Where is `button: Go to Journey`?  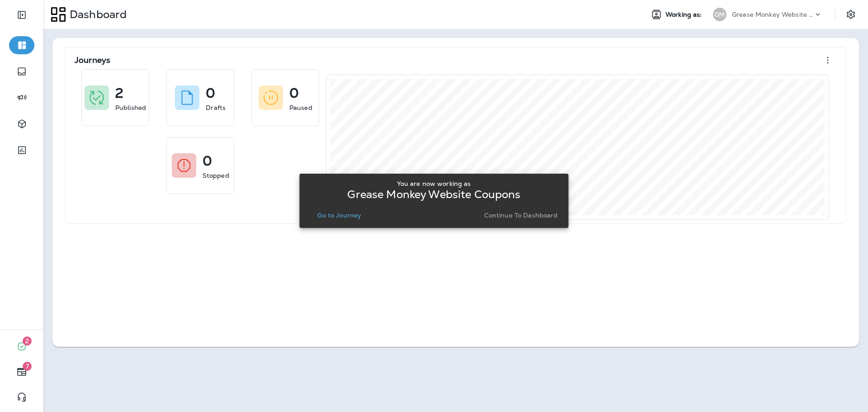
button: Go to Journey is located at coordinates (339, 216).